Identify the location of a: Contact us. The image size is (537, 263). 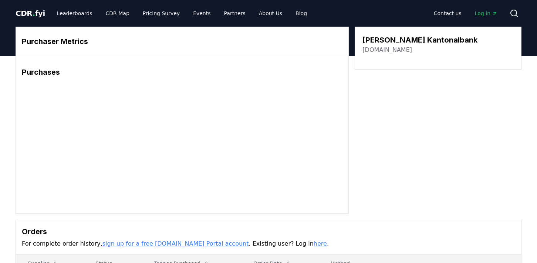
(448, 13).